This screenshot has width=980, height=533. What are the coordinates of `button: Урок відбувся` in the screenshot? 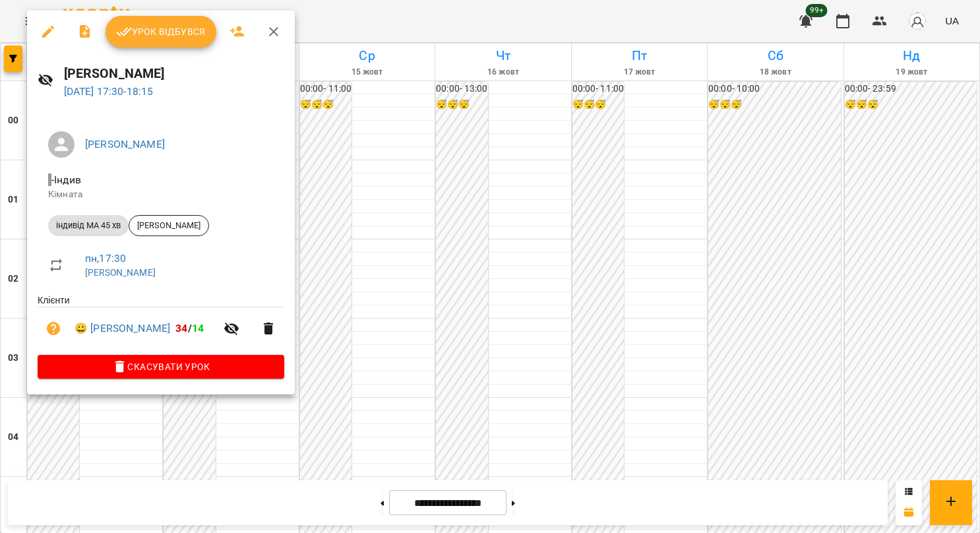 It's located at (161, 31).